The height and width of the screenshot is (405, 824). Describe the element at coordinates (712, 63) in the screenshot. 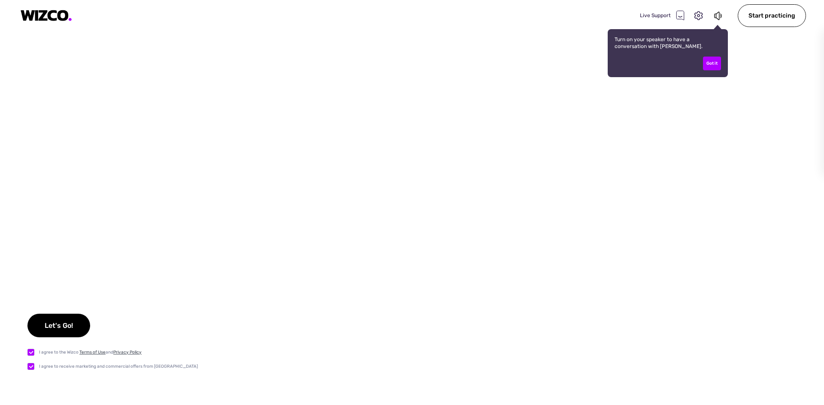

I see `div: Got it` at that location.